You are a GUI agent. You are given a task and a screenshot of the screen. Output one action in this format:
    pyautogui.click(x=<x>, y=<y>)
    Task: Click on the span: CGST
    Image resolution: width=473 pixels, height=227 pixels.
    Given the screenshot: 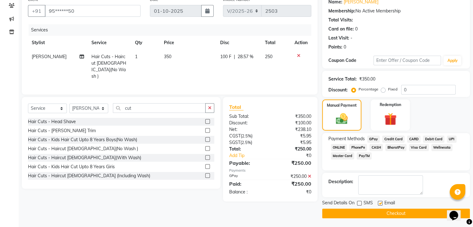 What is the action you would take?
    pyautogui.click(x=235, y=136)
    